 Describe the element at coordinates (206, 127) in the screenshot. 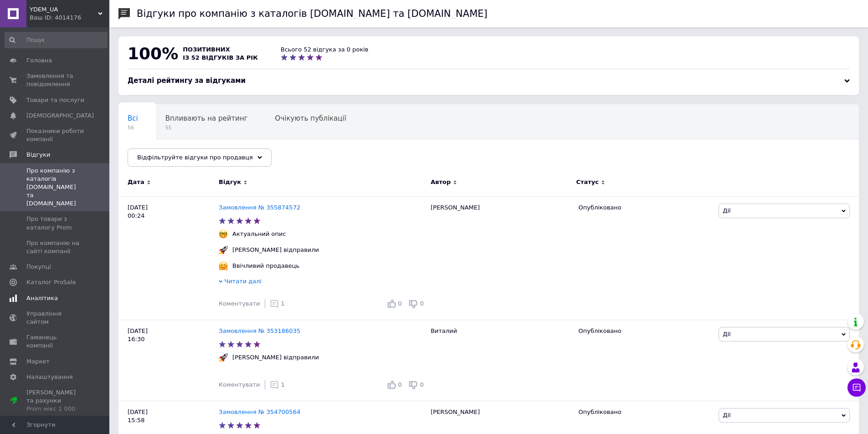

I see `span: 55` at that location.